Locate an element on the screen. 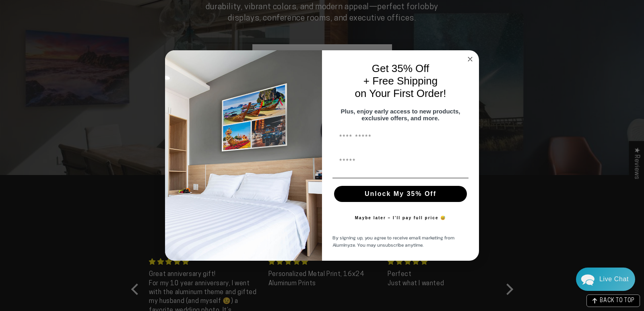 This screenshot has height=311, width=644. span: Plus, enjoy early access to new products, exclusive offers, and more. is located at coordinates (400, 115).